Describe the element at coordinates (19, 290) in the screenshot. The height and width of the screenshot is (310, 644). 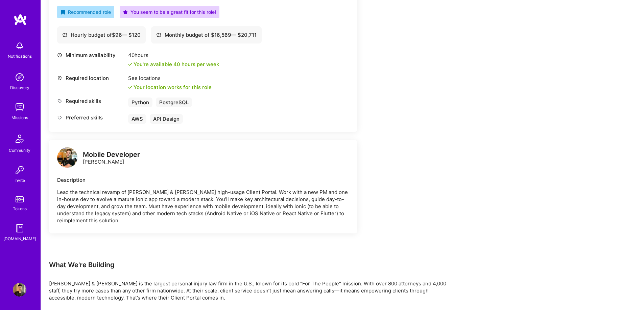
I see `img: User Avatar` at that location.